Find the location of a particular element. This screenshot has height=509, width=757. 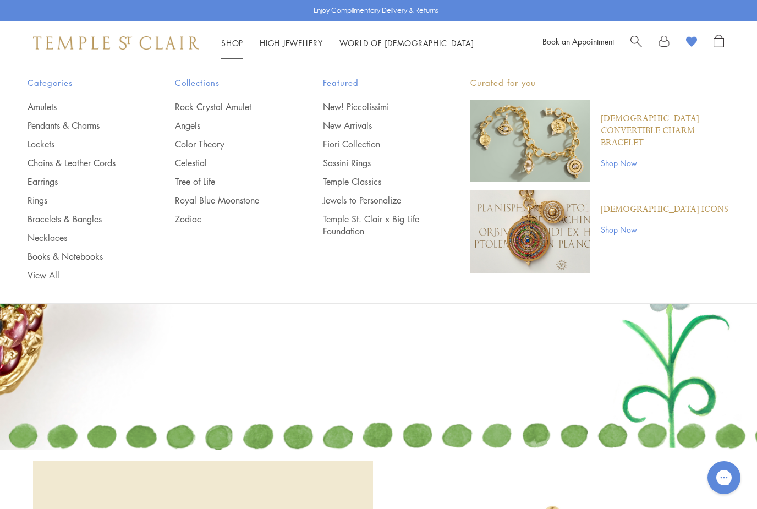

a: Books & Notebooks is located at coordinates (79, 256).